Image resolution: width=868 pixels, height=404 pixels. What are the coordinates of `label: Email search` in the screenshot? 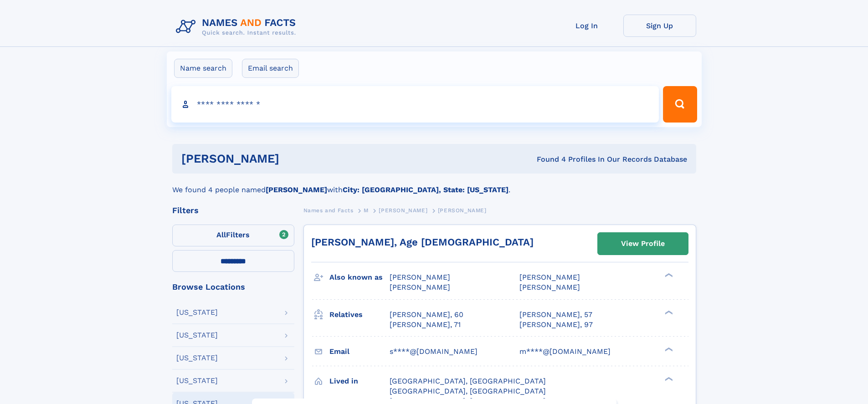 It's located at (270, 68).